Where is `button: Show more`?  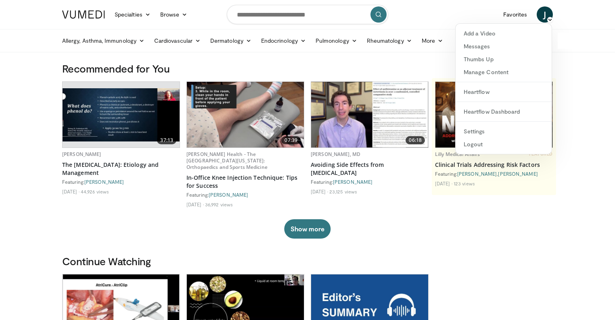
button: Show more is located at coordinates (307, 229).